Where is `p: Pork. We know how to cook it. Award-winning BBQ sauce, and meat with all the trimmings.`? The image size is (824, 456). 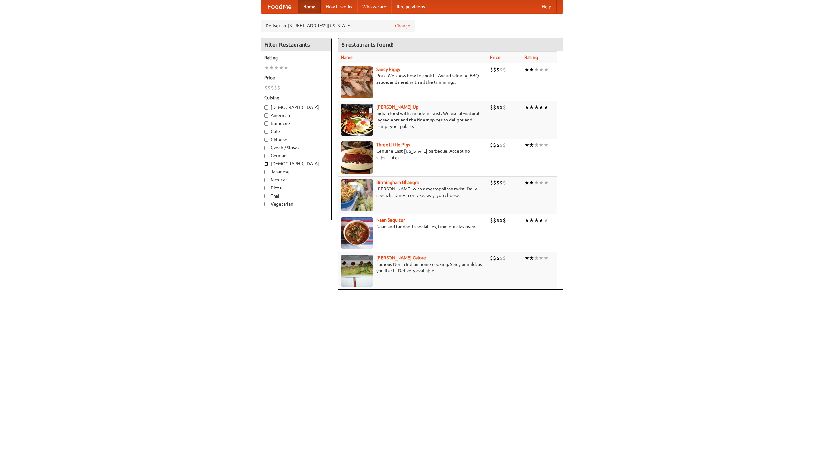
p: Pork. We know how to cook it. Award-winning BBQ sauce, and meat with all the trimmings. is located at coordinates (413, 79).